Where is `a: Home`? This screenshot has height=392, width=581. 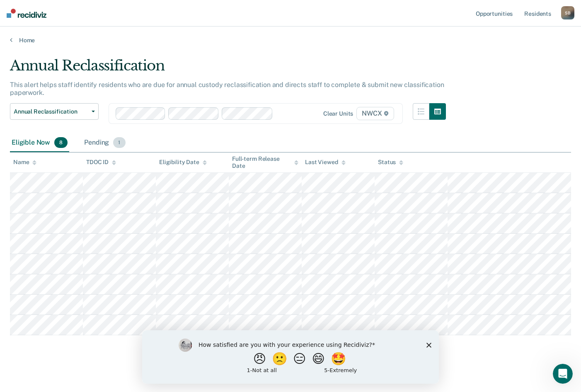
a: Home is located at coordinates (291, 40).